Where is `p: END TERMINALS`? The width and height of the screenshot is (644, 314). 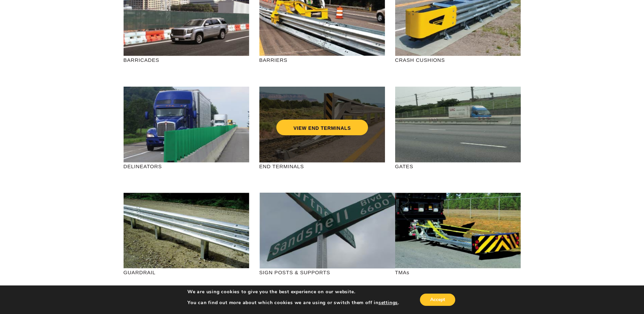
p: END TERMINALS is located at coordinates (322, 166).